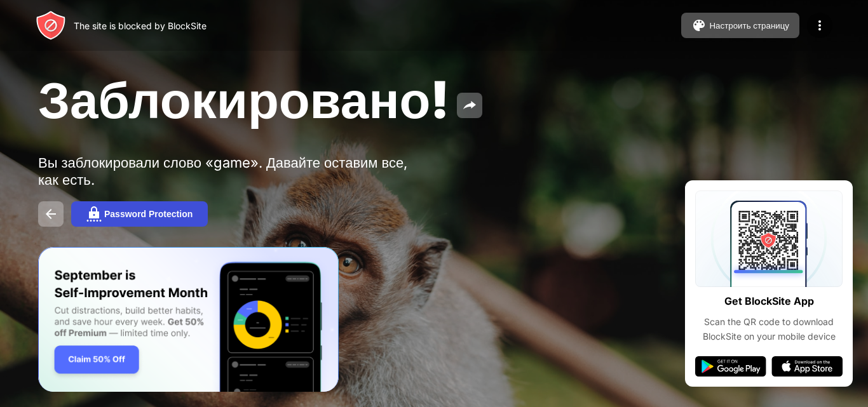 This screenshot has width=868, height=407. What do you see at coordinates (244, 99) in the screenshot?
I see `span: Заблокировано!` at bounding box center [244, 99].